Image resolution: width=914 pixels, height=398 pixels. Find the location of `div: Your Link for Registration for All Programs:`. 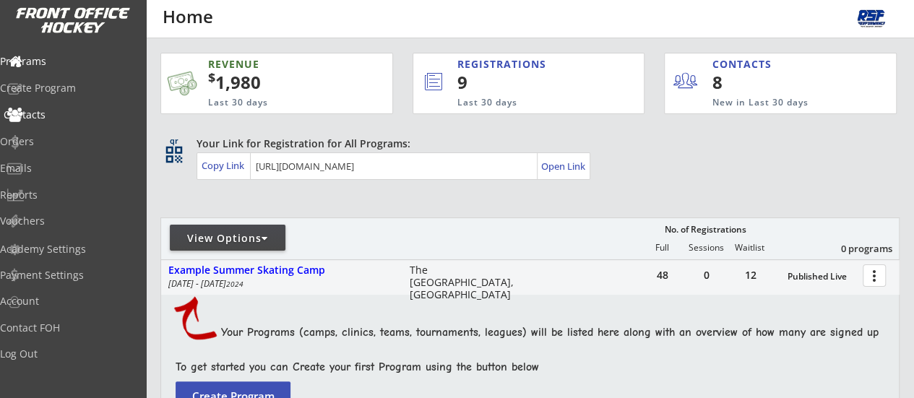

div: Your Link for Registration for All Programs: is located at coordinates (526, 144).